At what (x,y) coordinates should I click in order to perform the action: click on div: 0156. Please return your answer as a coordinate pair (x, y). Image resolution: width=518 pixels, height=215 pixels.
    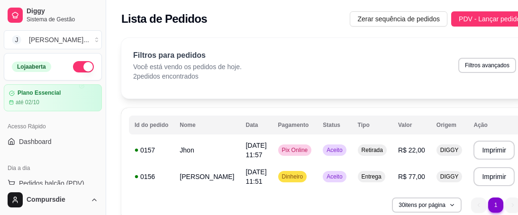
    Looking at the image, I should click on (151, 177).